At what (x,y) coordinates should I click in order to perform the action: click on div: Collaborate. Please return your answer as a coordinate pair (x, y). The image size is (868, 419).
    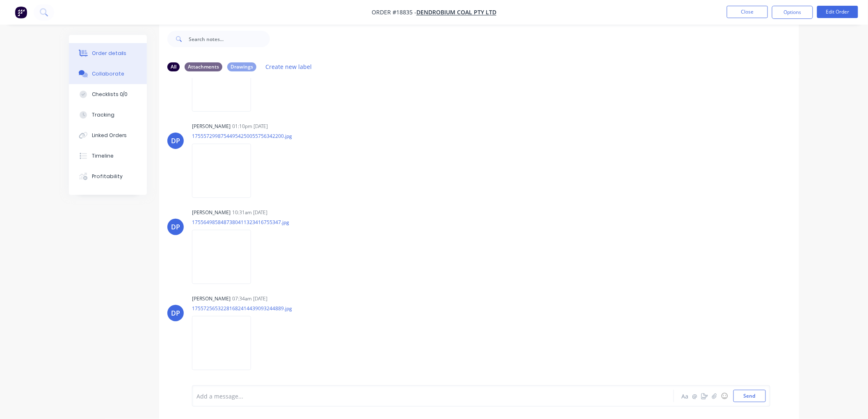
    Looking at the image, I should click on (108, 74).